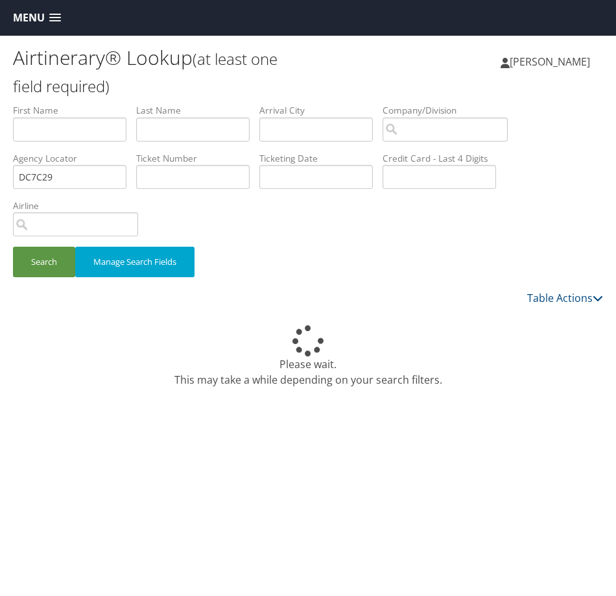  I want to click on div: Please wait. This may take a while depending on your search filters., so click(308, 356).